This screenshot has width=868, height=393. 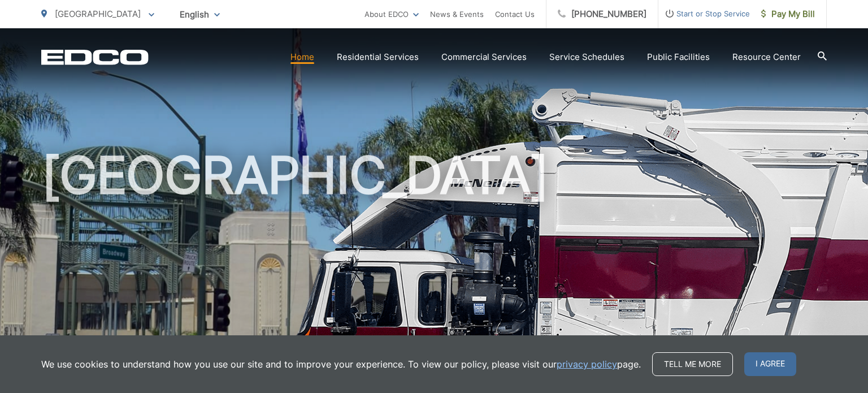 I want to click on a: News & Events, so click(x=457, y=14).